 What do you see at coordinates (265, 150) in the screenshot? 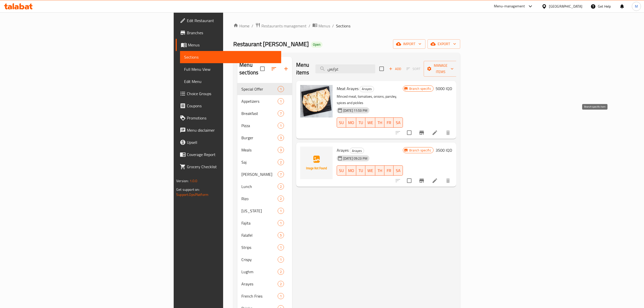
I see `div: Meals3` at bounding box center [265, 150].